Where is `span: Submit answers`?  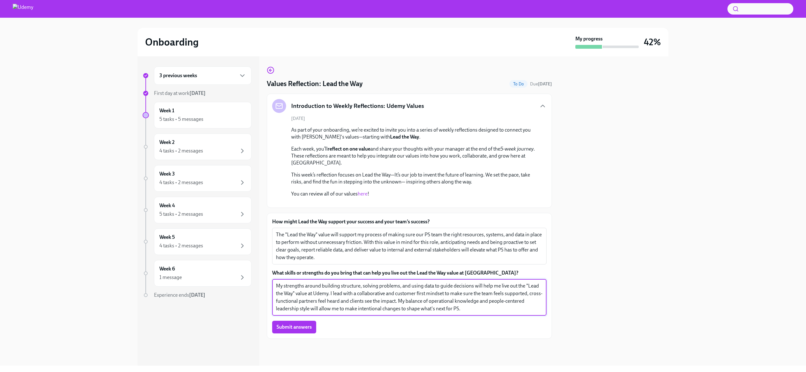 span: Submit answers is located at coordinates (294, 327).